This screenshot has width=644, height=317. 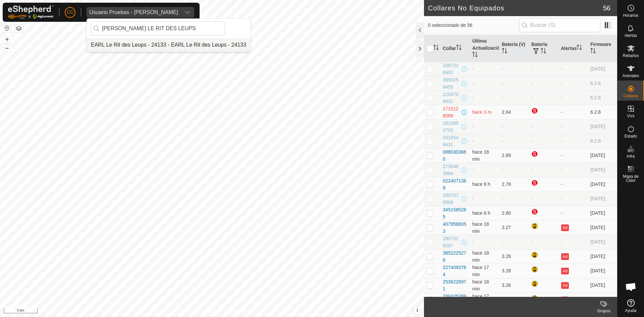 What do you see at coordinates (168, 45) in the screenshot?
I see `div: EARL Le Rit des Leups - 24133 - EARL Le Rit des Leups - 24133` at bounding box center [168, 45].